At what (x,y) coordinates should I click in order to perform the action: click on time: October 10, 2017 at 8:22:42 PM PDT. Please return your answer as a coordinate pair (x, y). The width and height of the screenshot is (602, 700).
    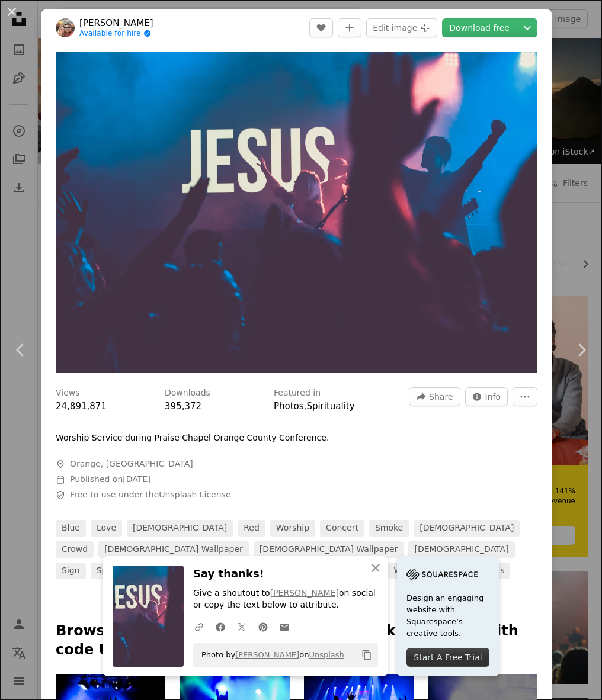
    Looking at the image, I should click on (136, 479).